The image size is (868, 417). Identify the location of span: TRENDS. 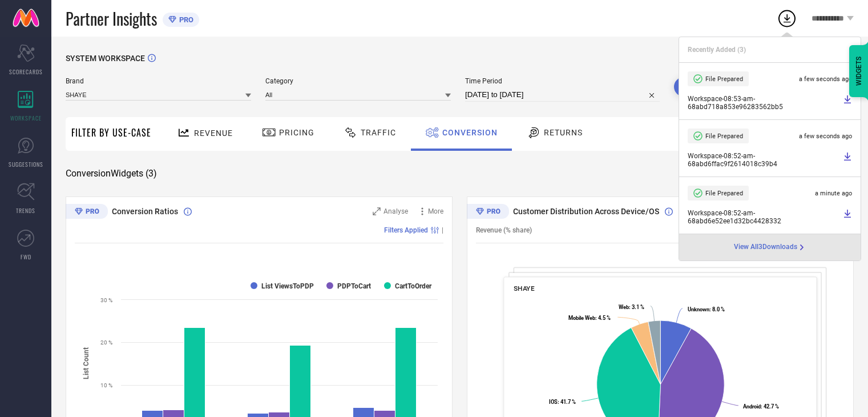
(25, 210).